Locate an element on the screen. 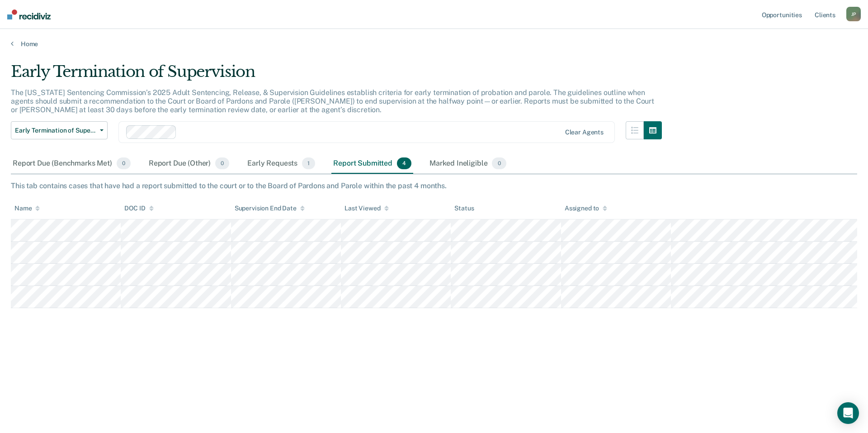 This screenshot has height=433, width=868. div: Open Intercom Messenger is located at coordinates (848, 413).